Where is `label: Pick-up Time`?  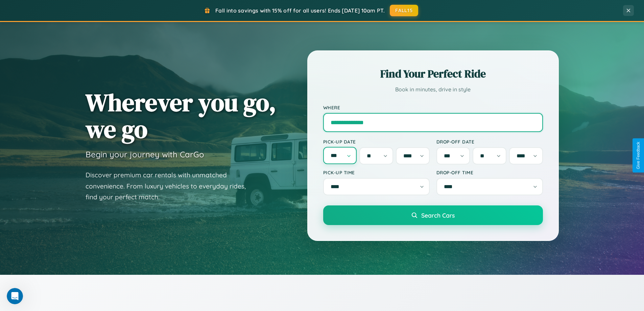
label: Pick-up Time is located at coordinates (376, 172).